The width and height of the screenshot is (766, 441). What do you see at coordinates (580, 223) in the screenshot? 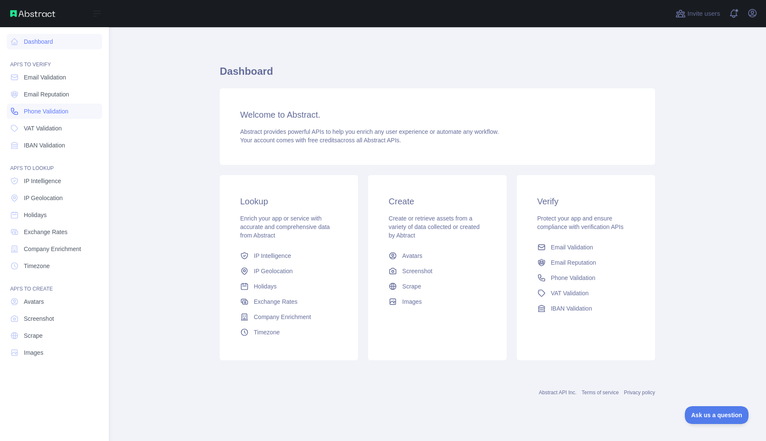
I see `span: Protect your app and ensure compliance with verification APIs` at bounding box center [580, 223].